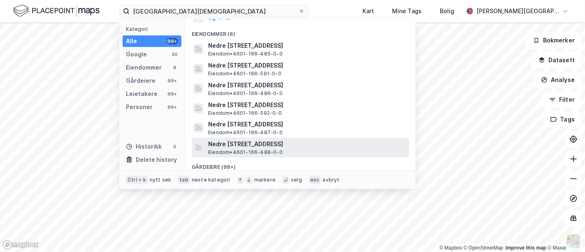 The image size is (585, 252). What do you see at coordinates (21, 244) in the screenshot?
I see `a: Mapbox homepage` at bounding box center [21, 244].